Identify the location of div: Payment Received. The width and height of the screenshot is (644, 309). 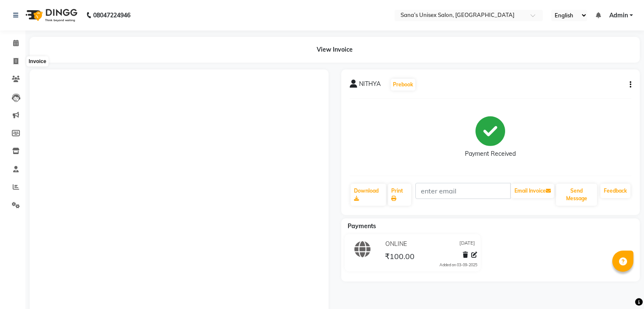
(490, 153).